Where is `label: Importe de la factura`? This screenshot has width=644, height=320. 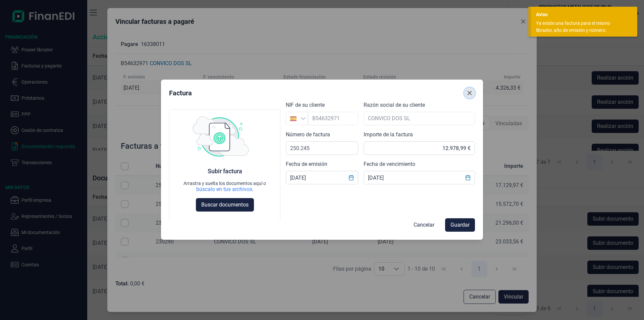 label: Importe de la factura is located at coordinates (388, 134).